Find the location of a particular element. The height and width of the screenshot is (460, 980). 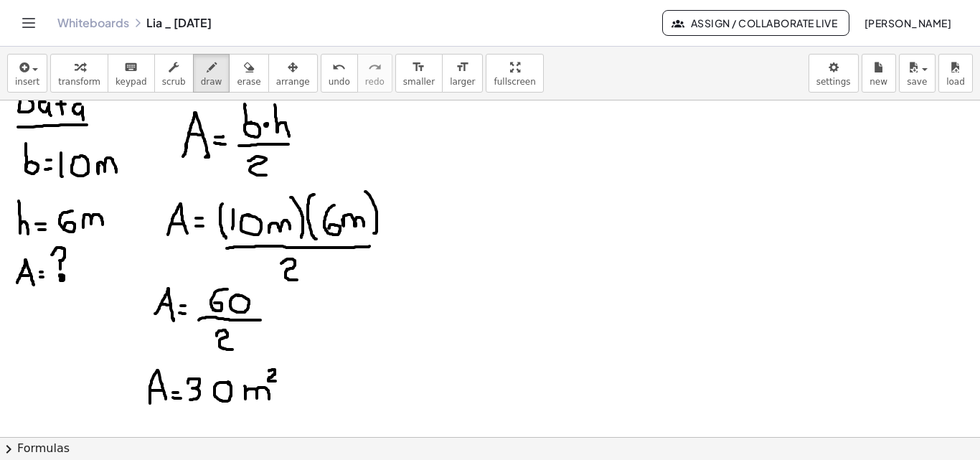

button: insert is located at coordinates (28, 73).